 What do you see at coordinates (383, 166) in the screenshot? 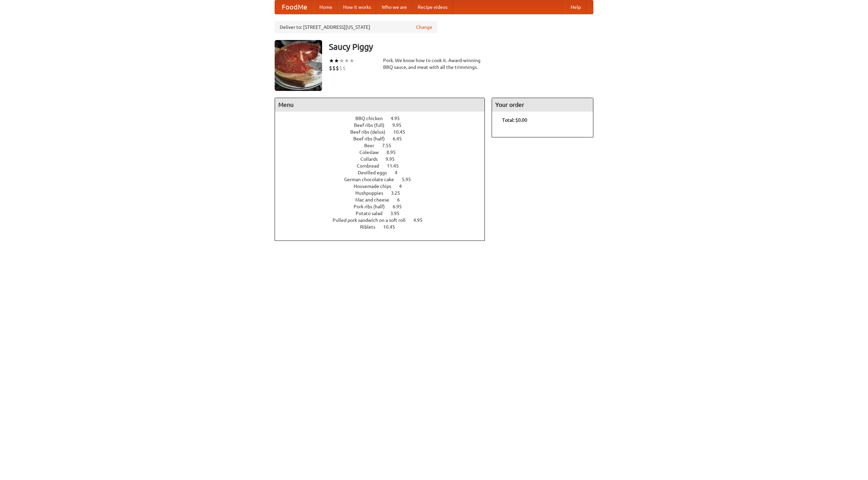
I see `a: Cornbread 11.45` at bounding box center [383, 166].